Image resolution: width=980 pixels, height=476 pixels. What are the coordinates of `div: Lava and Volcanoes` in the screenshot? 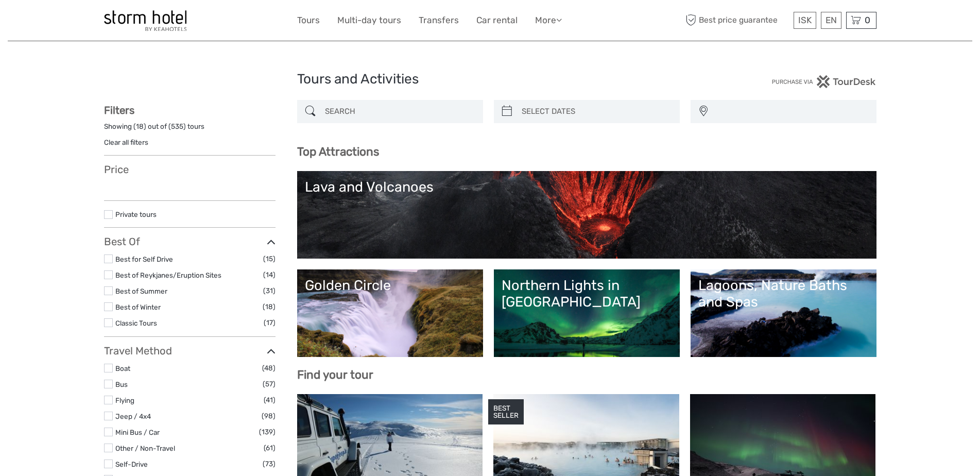 It's located at (586, 187).